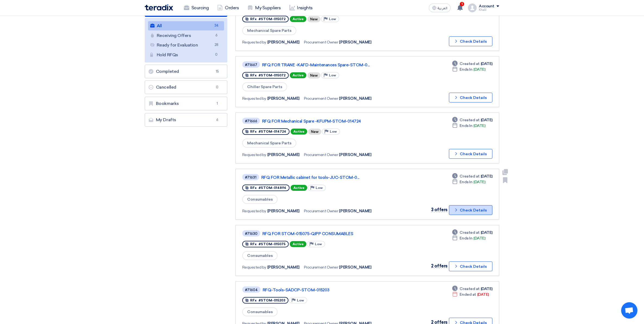 Image resolution: width=644 pixels, height=324 pixels. I want to click on a: RFQ FOR STOM-015075-QIPP CONSUMABLES, so click(330, 234).